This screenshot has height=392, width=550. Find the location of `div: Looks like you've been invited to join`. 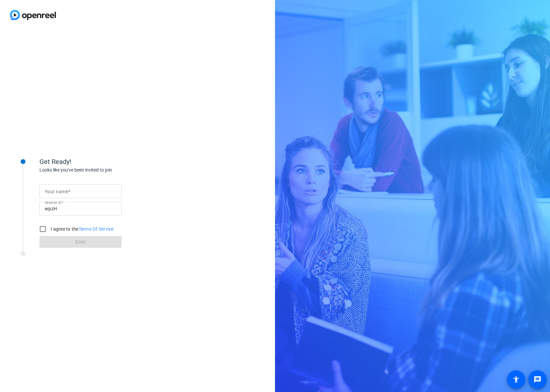

div: Looks like you've been invited to join is located at coordinates (105, 170).